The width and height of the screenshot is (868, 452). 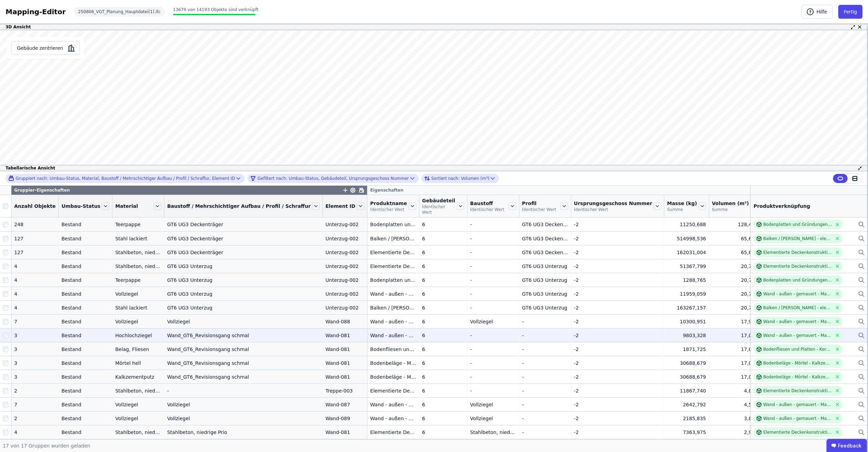 What do you see at coordinates (686, 308) in the screenshot?
I see `div: 163267,157` at bounding box center [686, 308].